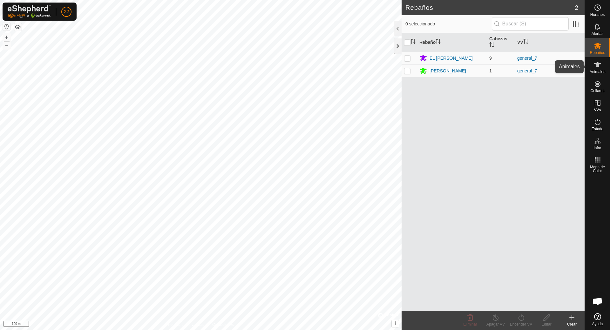 The height and width of the screenshot is (330, 610). What do you see at coordinates (452, 43) in the screenshot?
I see `th: Rebaño` at bounding box center [452, 43].